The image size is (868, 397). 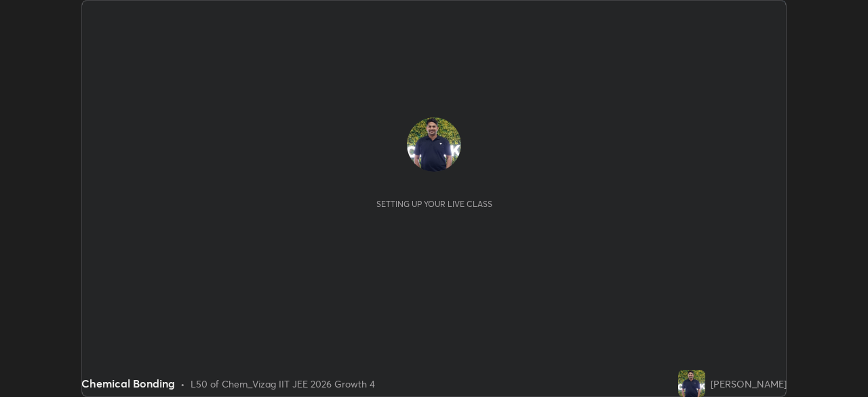 What do you see at coordinates (283, 383) in the screenshot?
I see `div: L50 of Chem_Vizag IIT JEE 2026 Growth 4` at bounding box center [283, 383].